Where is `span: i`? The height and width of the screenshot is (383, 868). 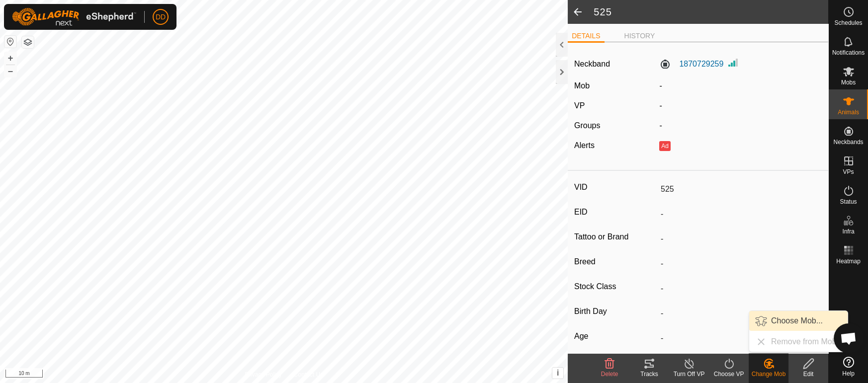
span: i is located at coordinates (557, 373).